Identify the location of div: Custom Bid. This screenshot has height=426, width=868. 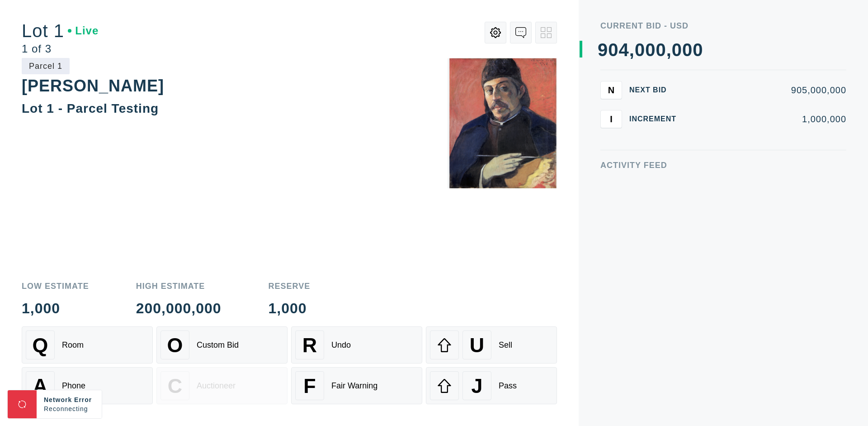
(218, 345).